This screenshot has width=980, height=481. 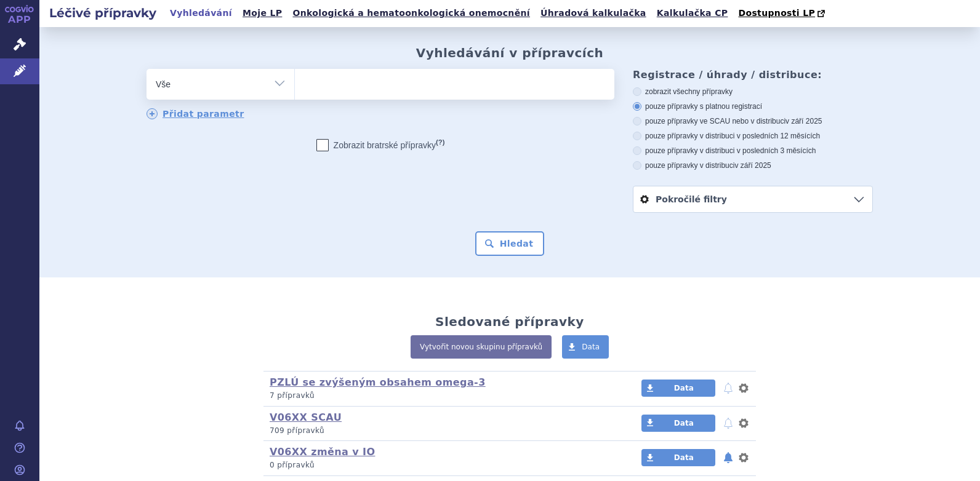 What do you see at coordinates (262, 13) in the screenshot?
I see `a: Moje LP` at bounding box center [262, 13].